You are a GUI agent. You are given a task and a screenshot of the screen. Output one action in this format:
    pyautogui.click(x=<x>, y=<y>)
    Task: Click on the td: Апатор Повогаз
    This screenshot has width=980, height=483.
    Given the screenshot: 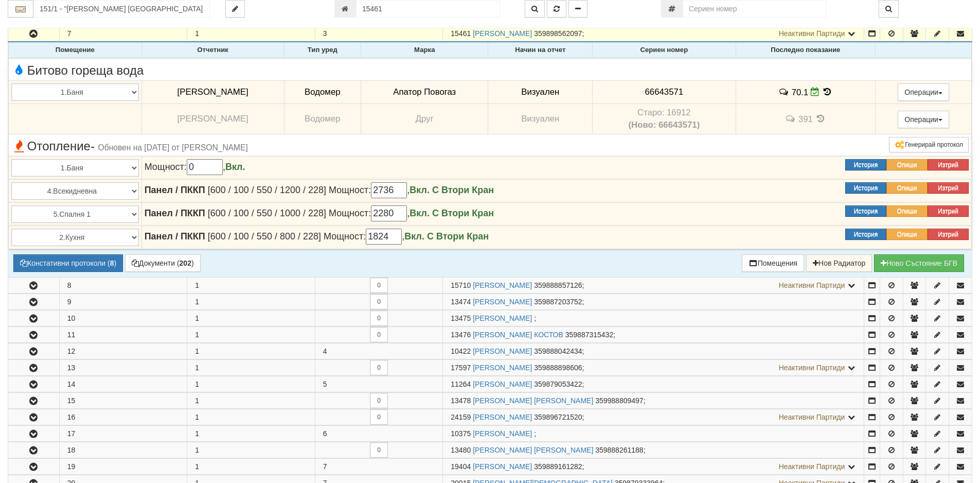 What is the action you would take?
    pyautogui.click(x=425, y=92)
    